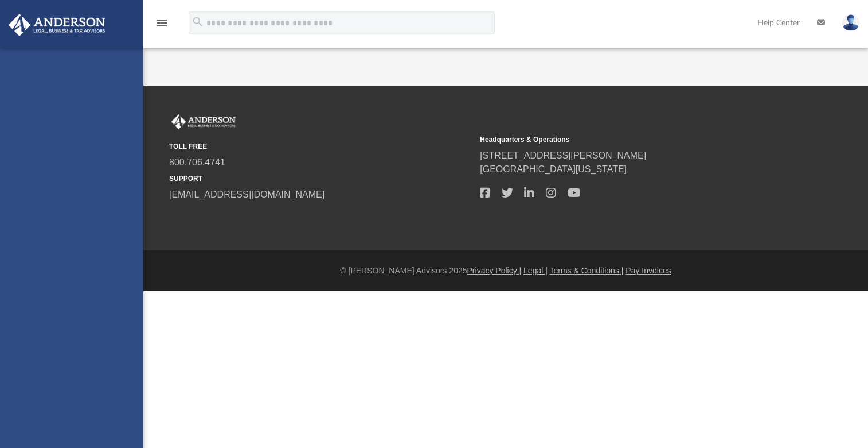  Describe the element at coordinates (587, 270) in the screenshot. I see `a: Terms & Conditions |` at that location.